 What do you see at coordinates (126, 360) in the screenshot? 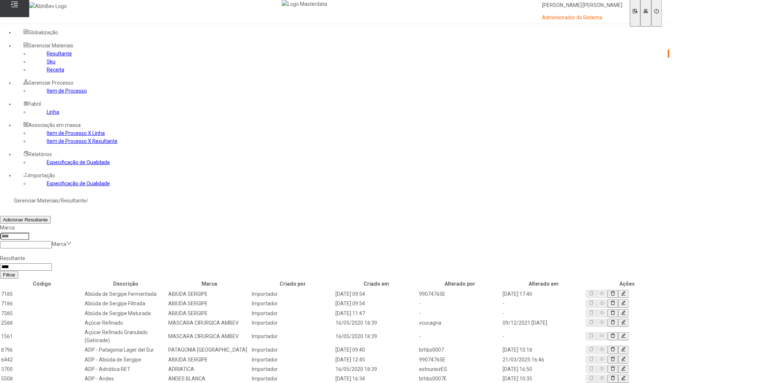
I see `td: ADP - Abiúda de Sergipe` at bounding box center [126, 360].